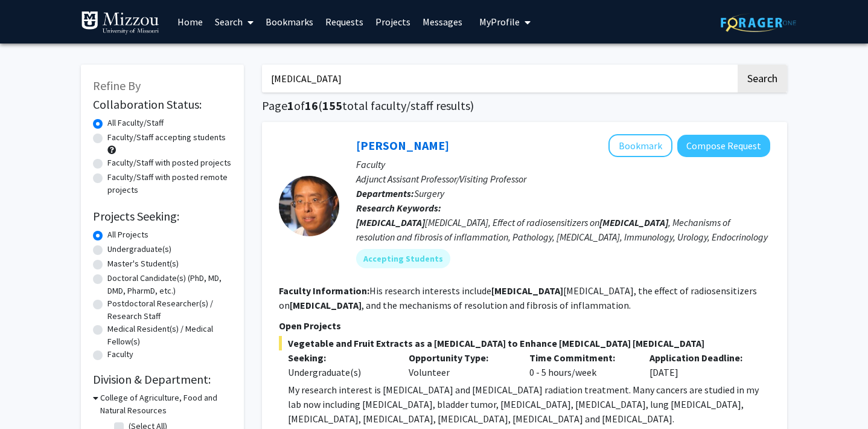 This screenshot has height=429, width=868. I want to click on button: Search, so click(762, 79).